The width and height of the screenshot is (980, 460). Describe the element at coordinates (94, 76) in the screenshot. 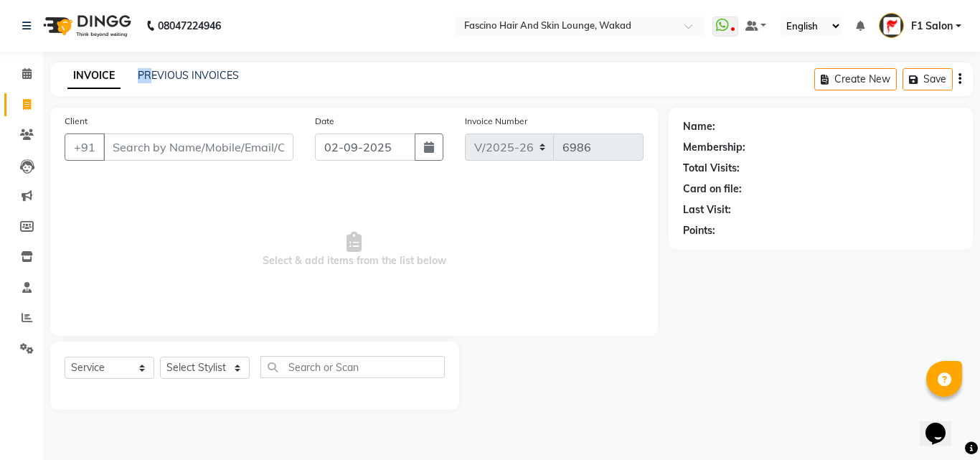

I see `a: INVOICE` at that location.